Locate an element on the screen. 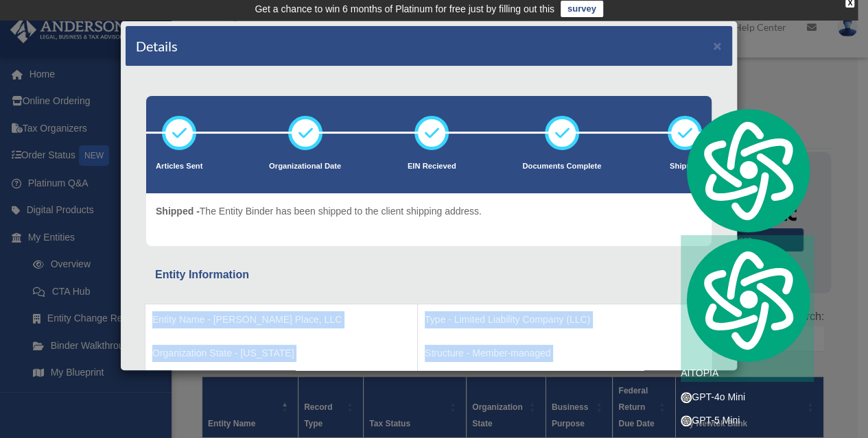  p: EIN Recieved is located at coordinates (431, 166).